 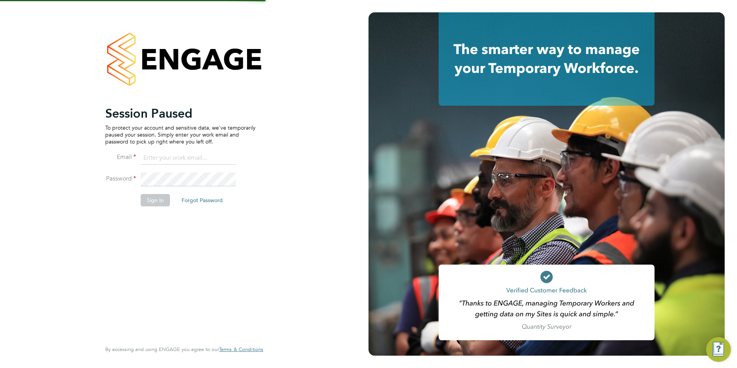 What do you see at coordinates (121, 157) in the screenshot?
I see `label: Email` at bounding box center [121, 157].